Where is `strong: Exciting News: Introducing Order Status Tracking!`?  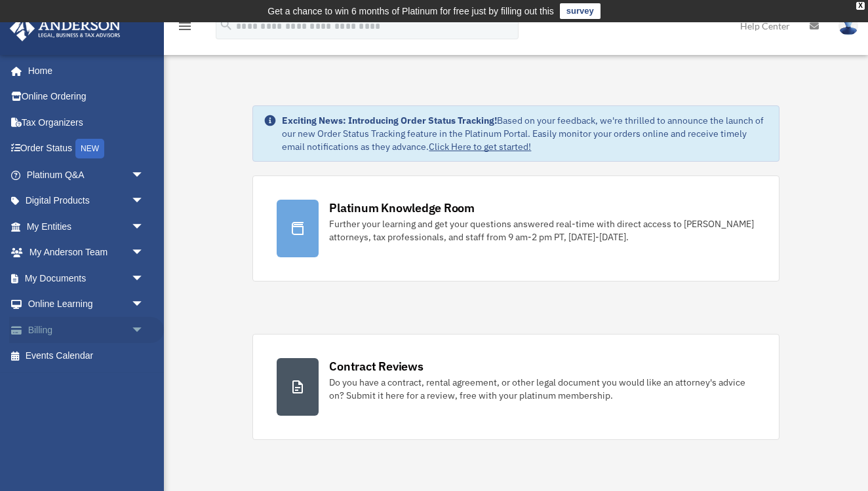 strong: Exciting News: Introducing Order Status Tracking! is located at coordinates (389, 121).